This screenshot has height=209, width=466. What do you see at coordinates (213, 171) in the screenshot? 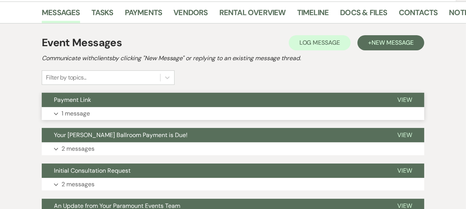
I see `button: Initial Consultation Request` at bounding box center [213, 171].